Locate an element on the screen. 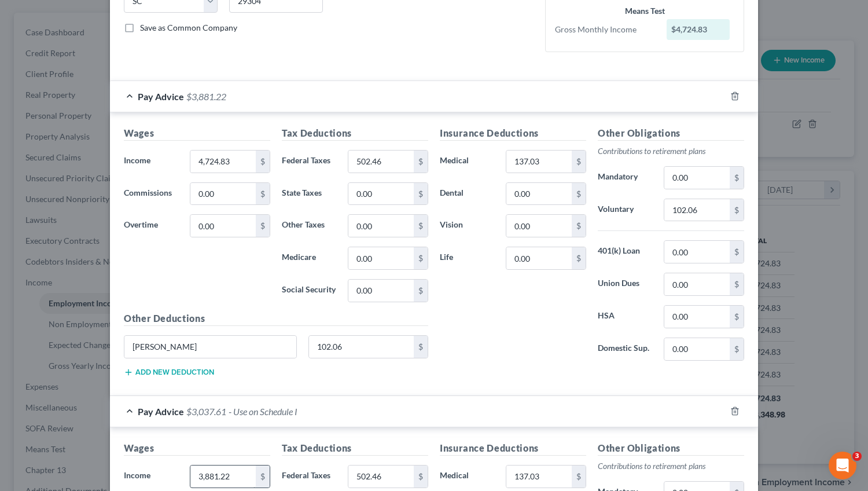  span: Save as Common Company is located at coordinates (189, 27).